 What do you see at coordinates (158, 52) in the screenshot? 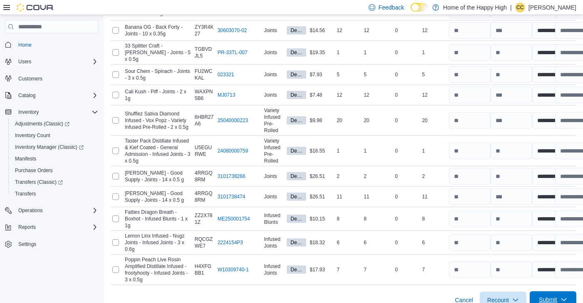
I see `span: 33 Splitter Craft - Woody Nelson - Joints - 5 x 0.5g` at bounding box center [158, 52].